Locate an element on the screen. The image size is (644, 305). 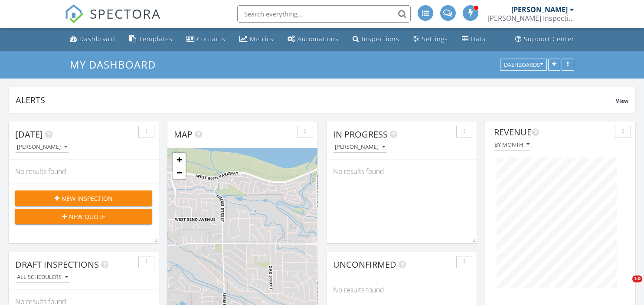
span: SPECTORA is located at coordinates (126, 13).